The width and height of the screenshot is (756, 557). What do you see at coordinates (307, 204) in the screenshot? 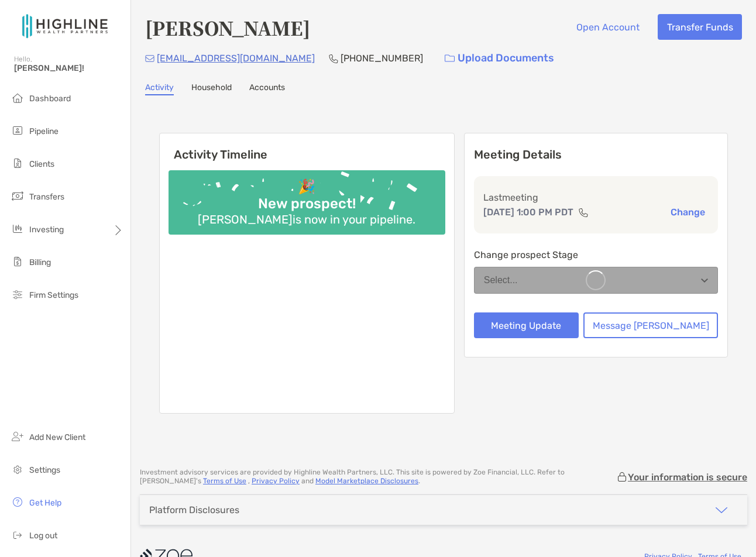
I see `div: New prospect!` at bounding box center [307, 204].